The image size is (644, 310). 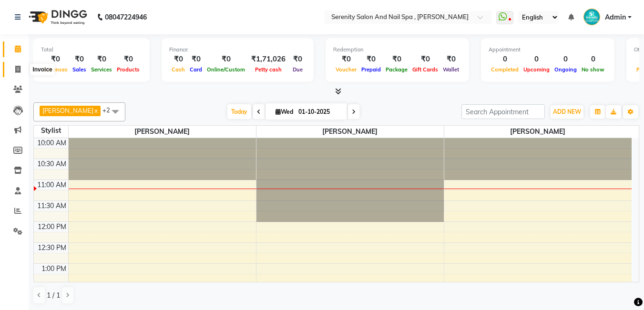 What do you see at coordinates (110, 110) in the screenshot?
I see `span: +2` at bounding box center [110, 110].